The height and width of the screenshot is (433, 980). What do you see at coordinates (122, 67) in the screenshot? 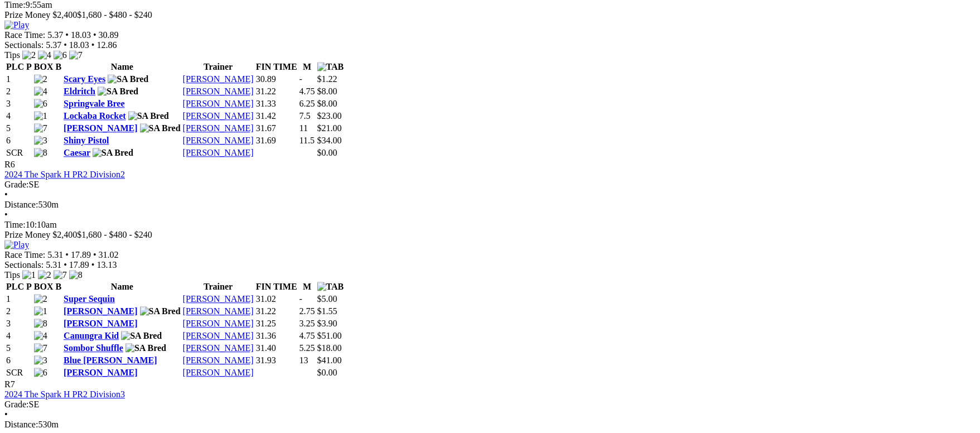
I see `th: Name` at bounding box center [122, 67].